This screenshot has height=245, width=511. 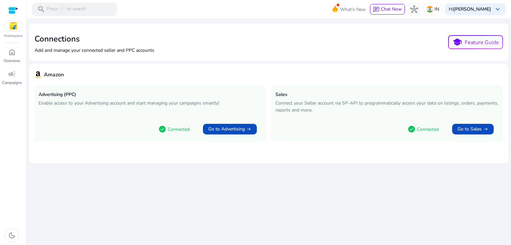 I want to click on h5: Advertising (PPC), so click(x=150, y=95).